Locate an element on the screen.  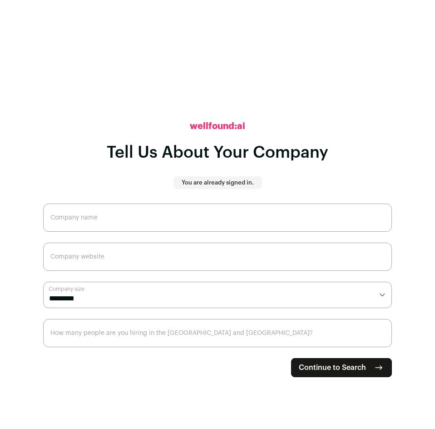
input: How many people are you hiring in the US and Canada? is located at coordinates (218, 333).